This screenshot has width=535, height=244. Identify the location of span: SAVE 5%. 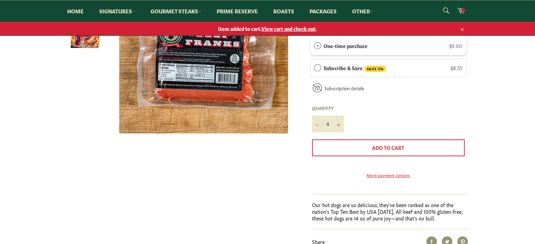
(375, 69).